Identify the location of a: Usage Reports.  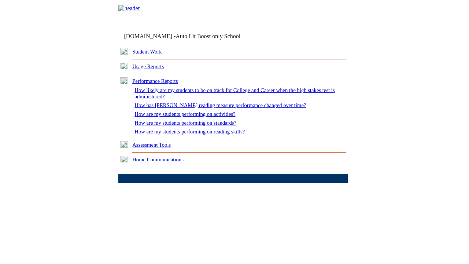
(148, 66).